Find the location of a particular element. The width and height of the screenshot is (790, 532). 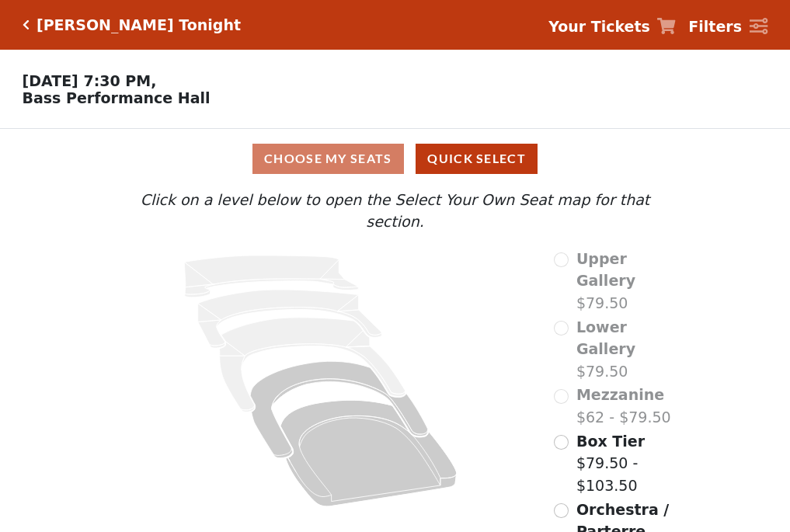

path: Lower Gallery - Seats Available: 0 is located at coordinates (290, 319).